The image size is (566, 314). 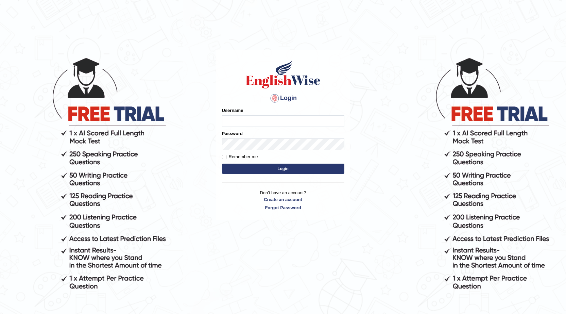 I want to click on label: Remember me, so click(x=240, y=157).